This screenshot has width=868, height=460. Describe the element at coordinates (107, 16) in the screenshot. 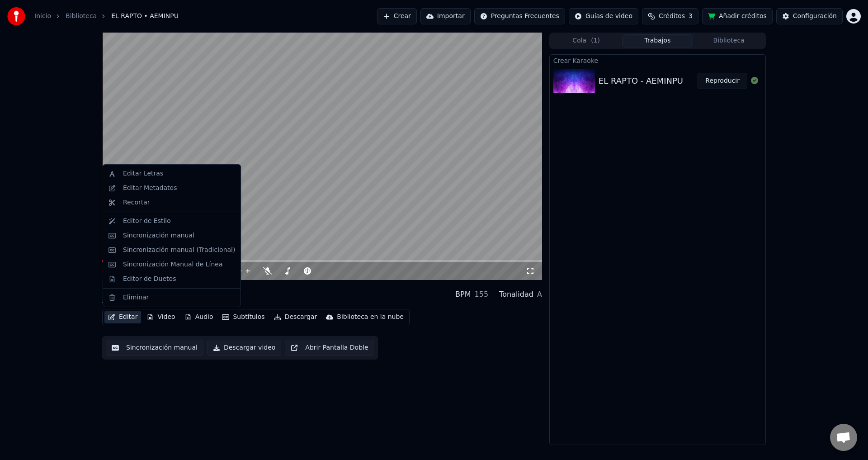

I see `nav: breadcrumb` at that location.